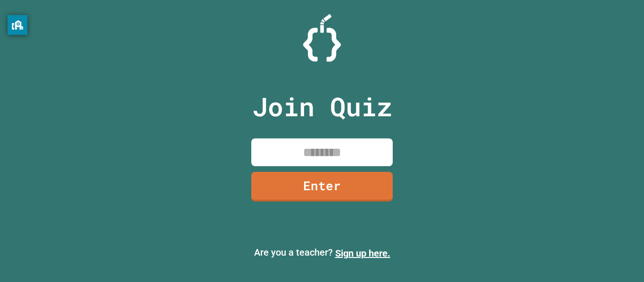  What do you see at coordinates (363, 253) in the screenshot?
I see `a: Sign up here.` at bounding box center [363, 253].